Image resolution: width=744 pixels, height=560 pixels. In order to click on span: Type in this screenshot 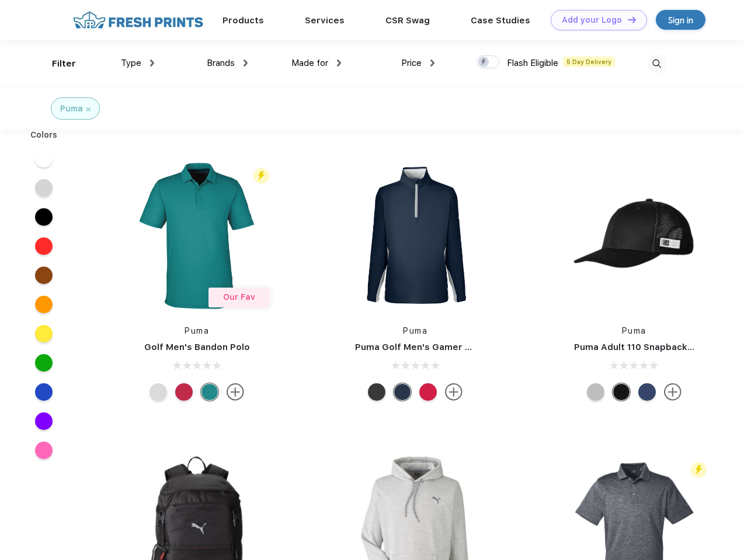, I will do `click(131, 63)`.